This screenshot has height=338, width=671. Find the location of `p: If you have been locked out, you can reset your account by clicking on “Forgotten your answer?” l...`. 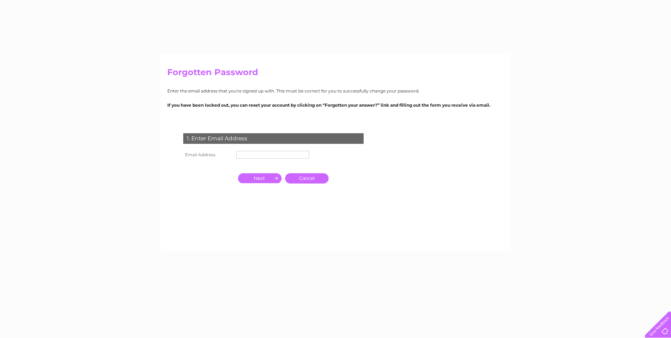

p: If you have been locked out, you can reset your account by clicking on “Forgotten your answer?” l... is located at coordinates (336, 105).